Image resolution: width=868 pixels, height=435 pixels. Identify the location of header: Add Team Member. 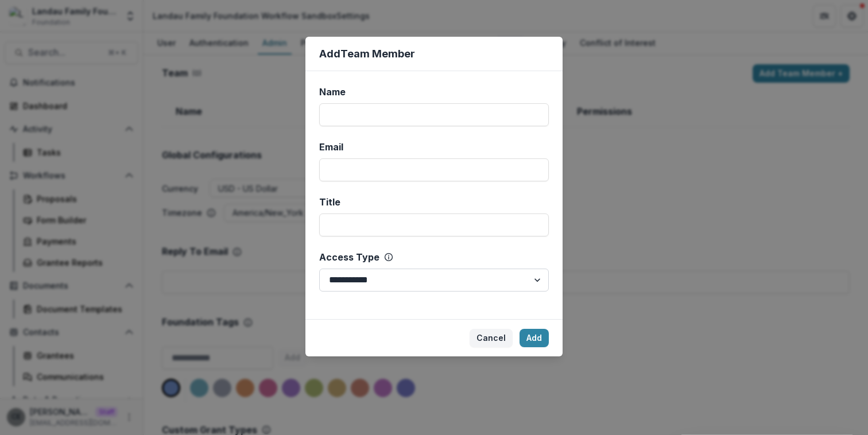
(434, 54).